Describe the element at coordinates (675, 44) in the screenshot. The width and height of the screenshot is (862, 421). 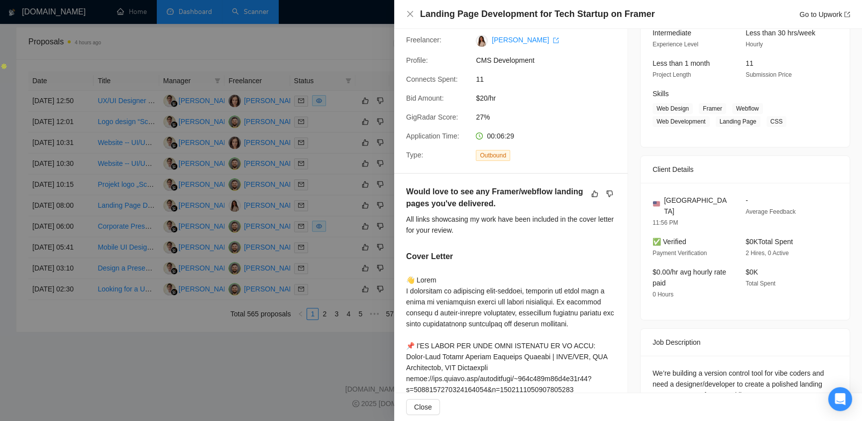
I see `span: Experience Level` at that location.